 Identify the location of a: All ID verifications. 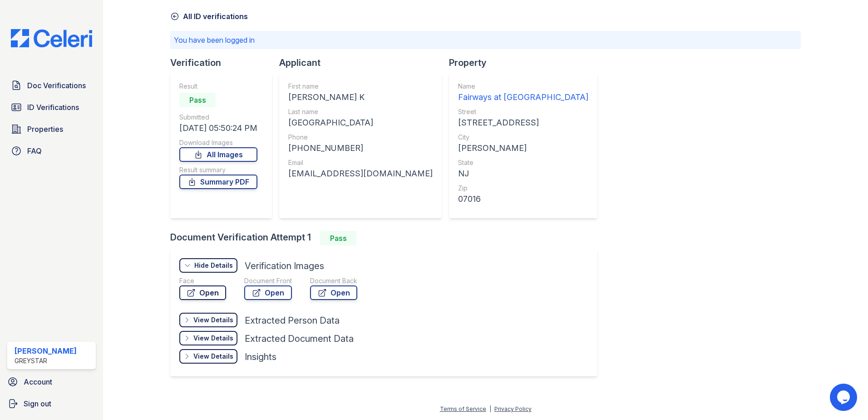
(209, 17).